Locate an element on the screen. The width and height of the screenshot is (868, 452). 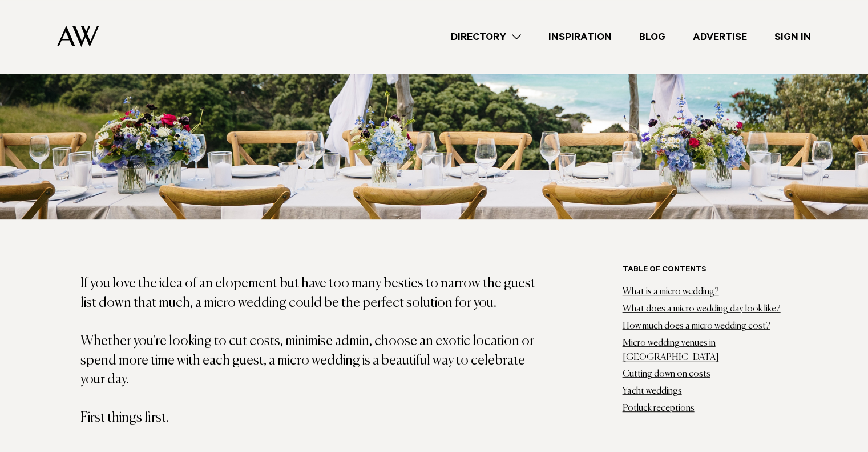
h6: Table of contents is located at coordinates (705, 270).